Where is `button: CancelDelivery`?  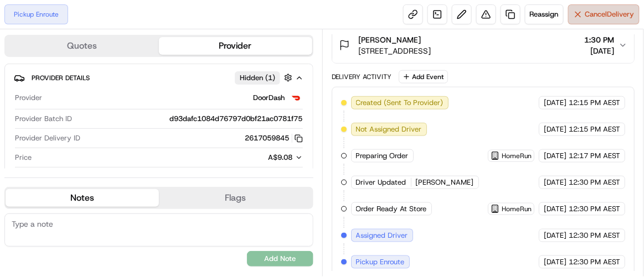 button: CancelDelivery is located at coordinates (604, 14).